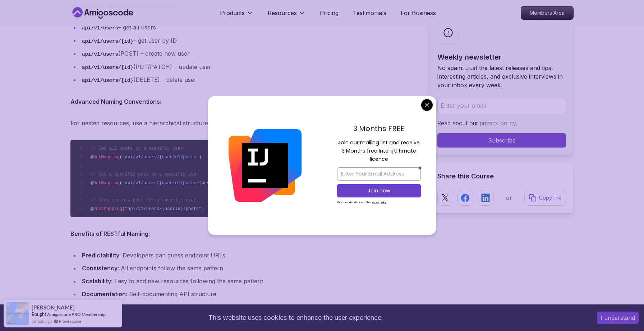 This screenshot has width=644, height=331. What do you see at coordinates (370, 13) in the screenshot?
I see `p: Testimonials` at bounding box center [370, 13].